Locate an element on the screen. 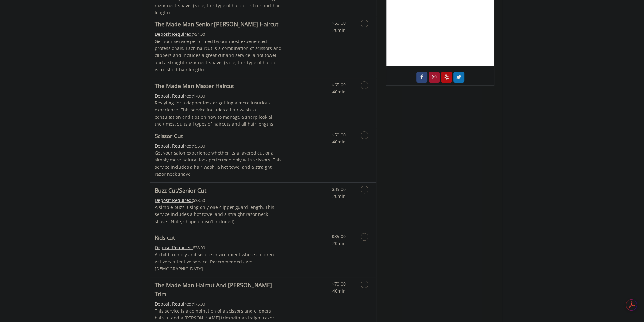 This screenshot has height=322, width=644. div: $54.00 is located at coordinates (218, 34).